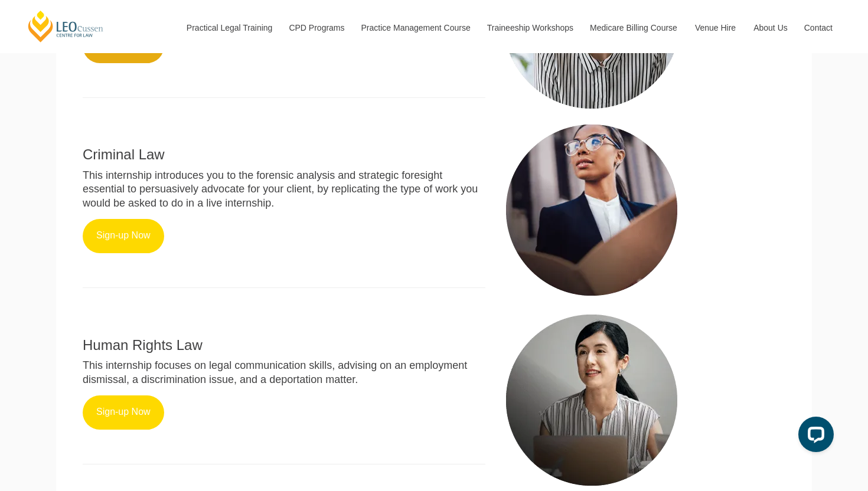 The image size is (868, 491). Describe the element at coordinates (284, 346) in the screenshot. I see `h2: Human Rights Law` at that location.